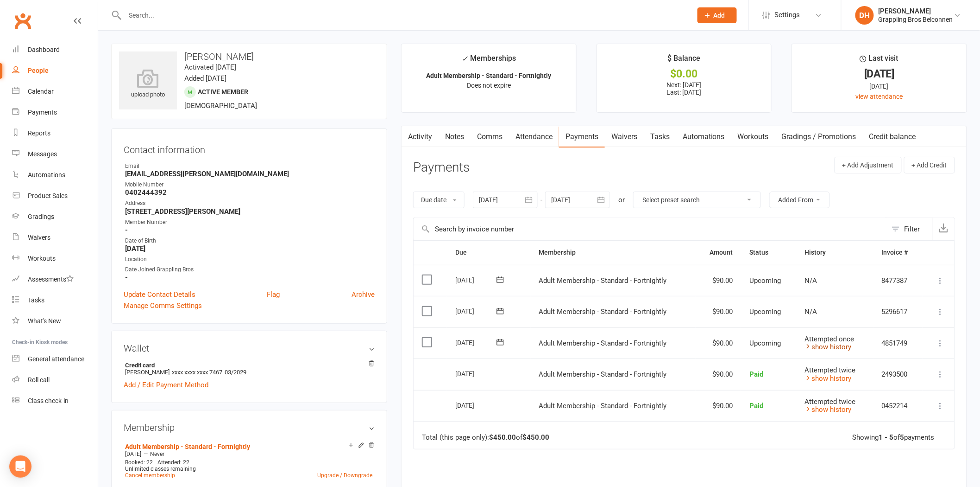 The height and width of the screenshot is (487, 980). Describe the element at coordinates (55, 175) in the screenshot. I see `a: Automations` at that location.